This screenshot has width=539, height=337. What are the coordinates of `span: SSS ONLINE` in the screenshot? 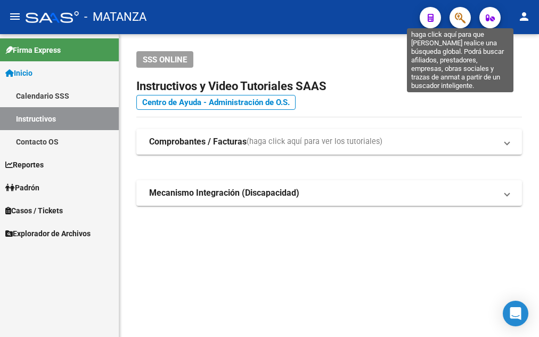 It's located at (165, 60).